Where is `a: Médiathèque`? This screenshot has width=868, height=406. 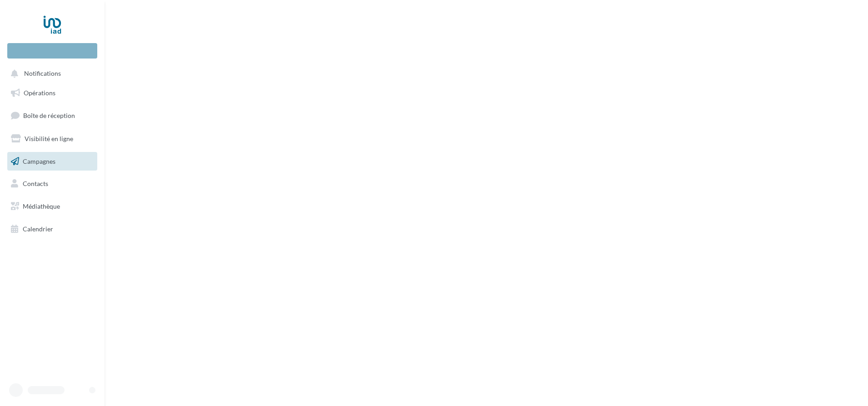 a: Médiathèque is located at coordinates (53, 207).